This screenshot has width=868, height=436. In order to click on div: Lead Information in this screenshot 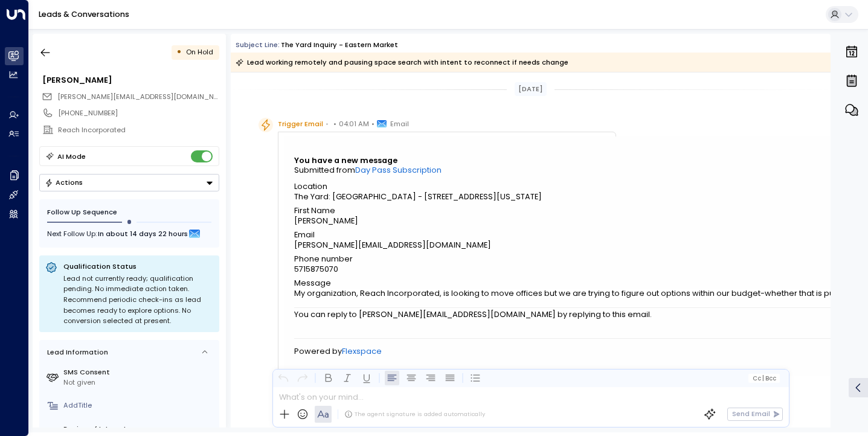, I will do `click(76, 352)`.